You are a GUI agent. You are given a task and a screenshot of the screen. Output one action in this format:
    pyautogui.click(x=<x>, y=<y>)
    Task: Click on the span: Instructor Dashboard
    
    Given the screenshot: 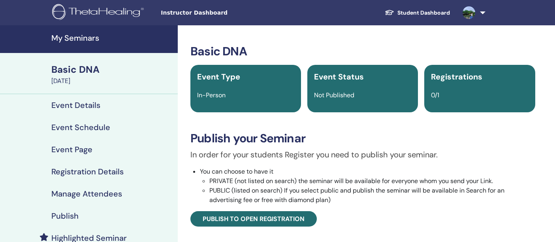 What is the action you would take?
    pyautogui.click(x=220, y=13)
    